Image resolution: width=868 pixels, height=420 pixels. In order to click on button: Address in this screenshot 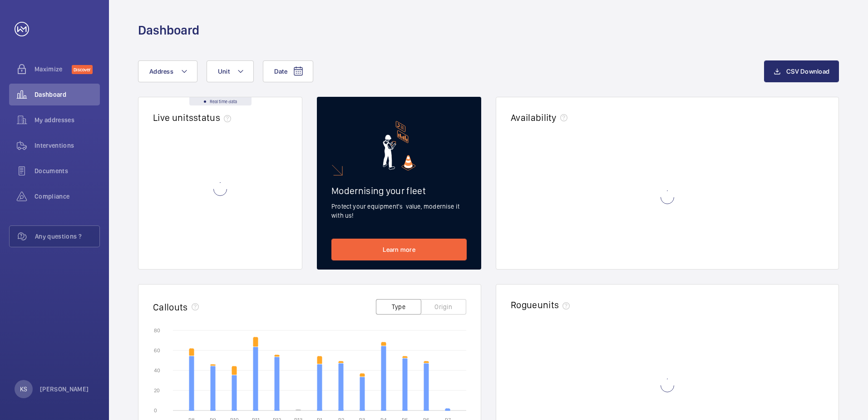, I will do `click(168, 71)`.